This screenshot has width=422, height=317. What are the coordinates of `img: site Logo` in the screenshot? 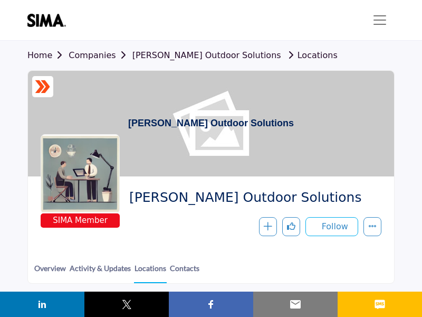 It's located at (49, 20).